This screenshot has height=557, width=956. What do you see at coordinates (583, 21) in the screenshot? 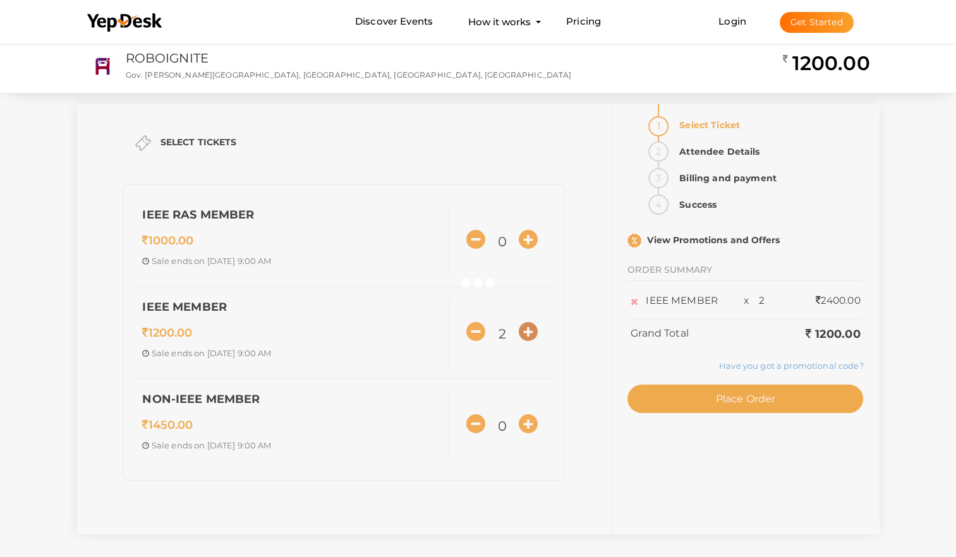
I see `a: Pricing` at bounding box center [583, 21].